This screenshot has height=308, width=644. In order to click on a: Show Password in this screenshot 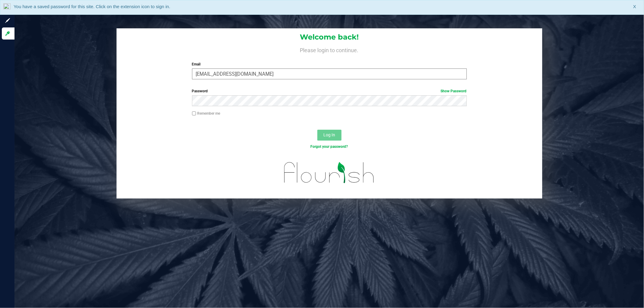, I will do `click(454, 91)`.